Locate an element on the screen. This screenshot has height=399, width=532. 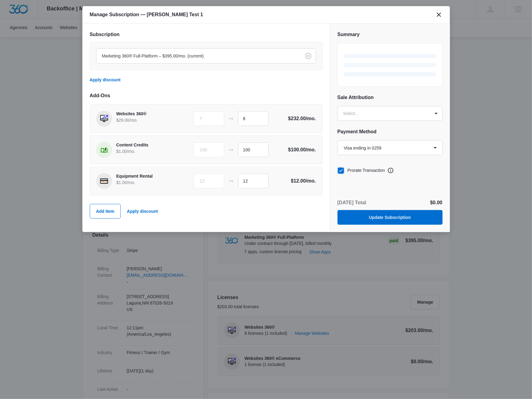
h2: Add-Ons is located at coordinates (206, 96).